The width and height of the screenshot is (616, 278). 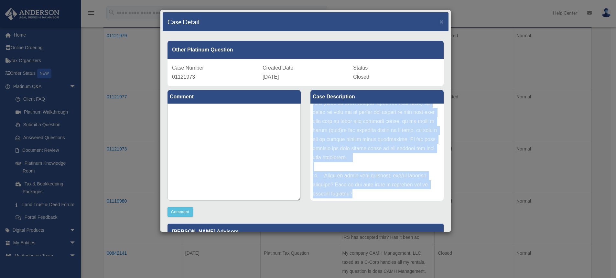 What do you see at coordinates (360, 68) in the screenshot?
I see `span: Status` at bounding box center [360, 68].